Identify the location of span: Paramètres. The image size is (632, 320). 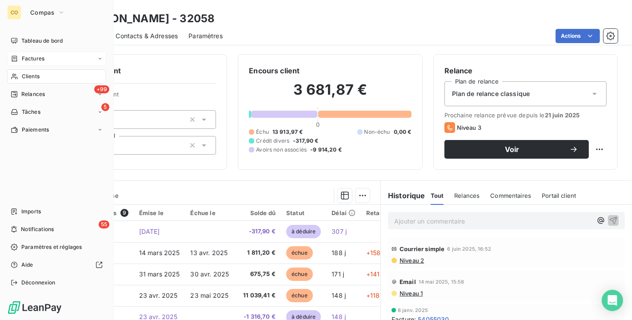
(205, 36).